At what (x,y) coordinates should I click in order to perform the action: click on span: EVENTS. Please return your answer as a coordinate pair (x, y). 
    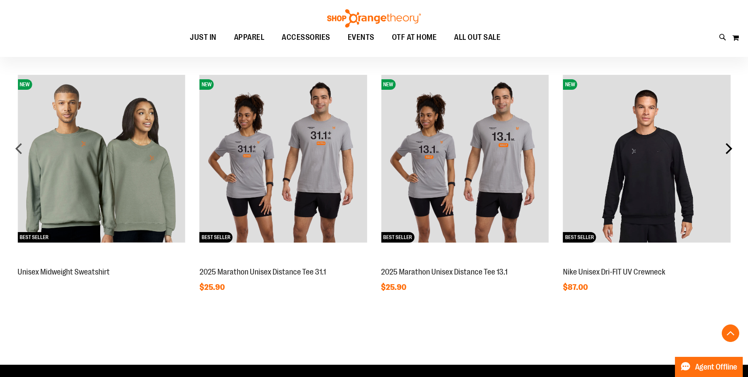
    Looking at the image, I should click on (361, 37).